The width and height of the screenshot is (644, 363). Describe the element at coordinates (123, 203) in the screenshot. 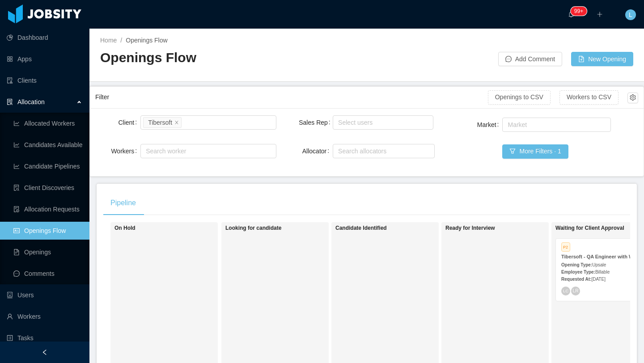

I see `div: Pipeline` at that location.